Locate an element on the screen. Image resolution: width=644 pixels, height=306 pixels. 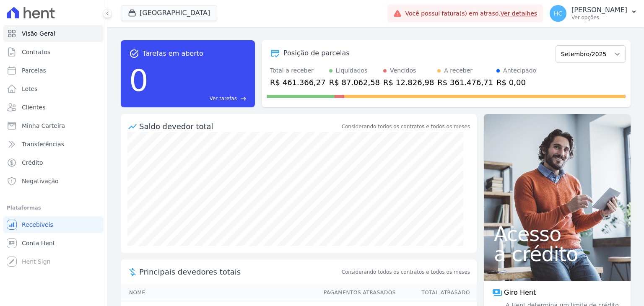
div: Plataformas is located at coordinates (53, 209).